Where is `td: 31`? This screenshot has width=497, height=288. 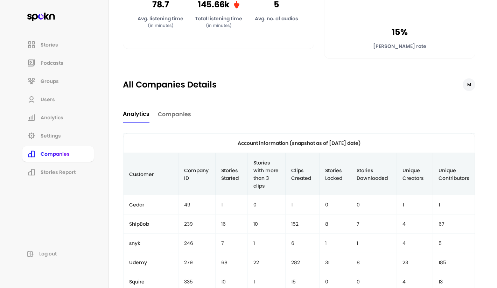 td: 31 is located at coordinates (335, 263).